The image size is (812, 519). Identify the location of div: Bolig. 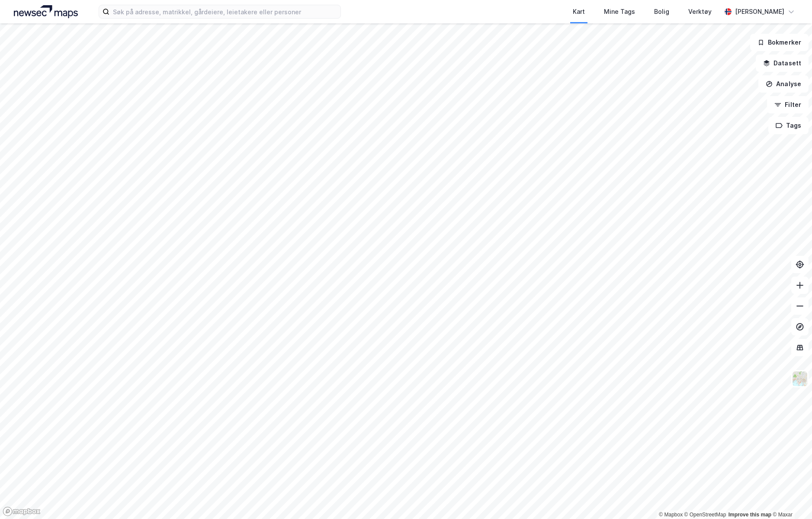
(662, 12).